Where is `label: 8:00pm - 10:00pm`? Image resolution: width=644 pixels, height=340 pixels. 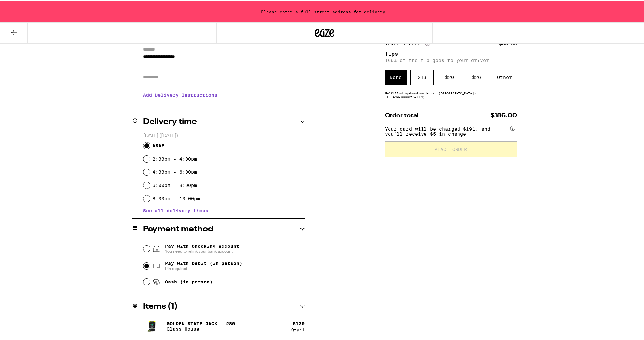 label: 8:00pm - 10:00pm is located at coordinates (177, 197).